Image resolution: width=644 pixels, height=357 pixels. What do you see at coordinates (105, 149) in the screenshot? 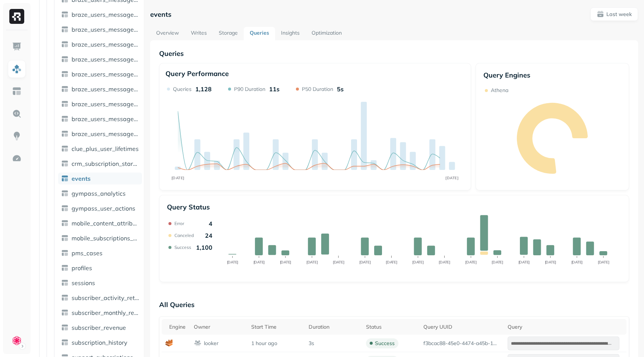
I see `span: clue_plus_user_lifetimes` at bounding box center [105, 149].